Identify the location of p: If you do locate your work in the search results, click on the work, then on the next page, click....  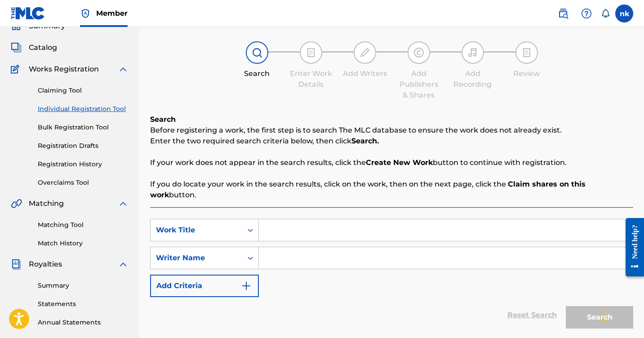
(391, 190).